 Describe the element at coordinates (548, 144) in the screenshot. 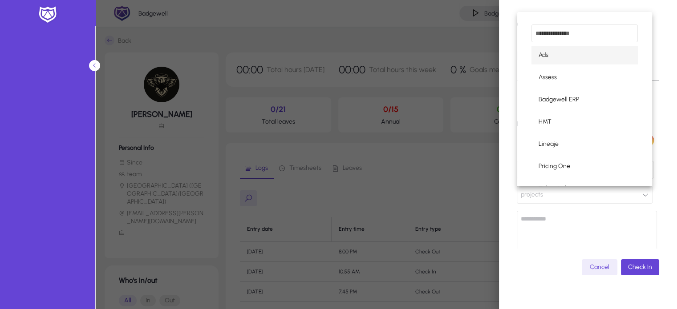

I see `span: Lineaje` at that location.